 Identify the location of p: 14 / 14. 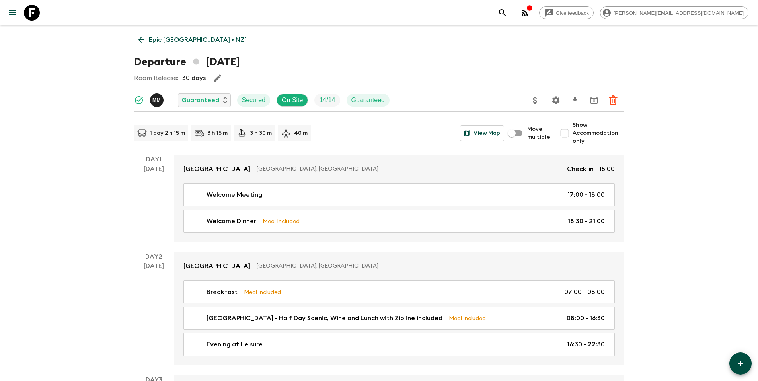
(327, 100).